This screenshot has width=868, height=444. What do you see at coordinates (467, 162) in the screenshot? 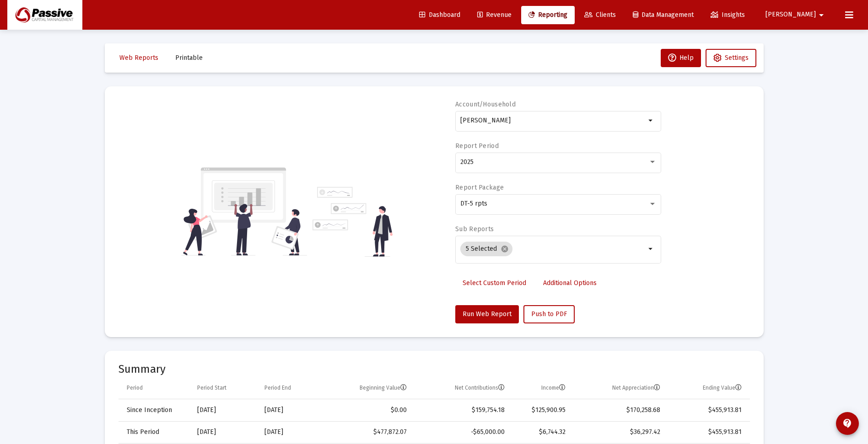
I see `span: 2025` at bounding box center [467, 162].